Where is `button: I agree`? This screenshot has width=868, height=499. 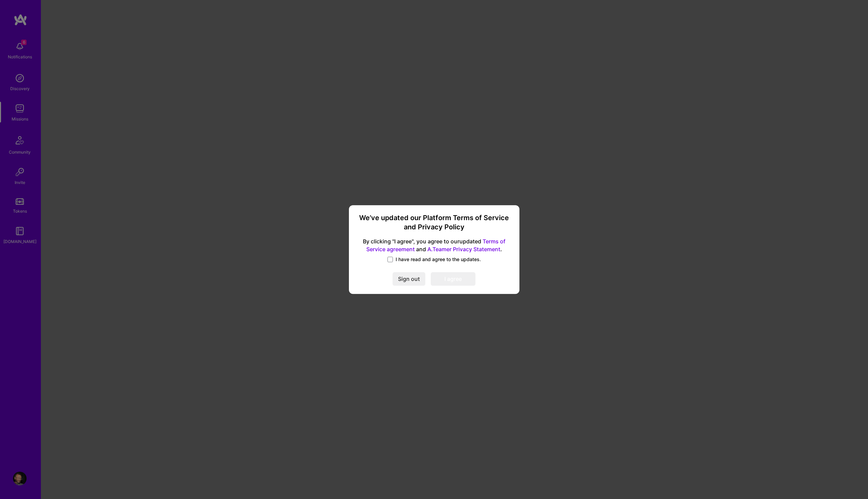 button: I agree is located at coordinates (453, 279).